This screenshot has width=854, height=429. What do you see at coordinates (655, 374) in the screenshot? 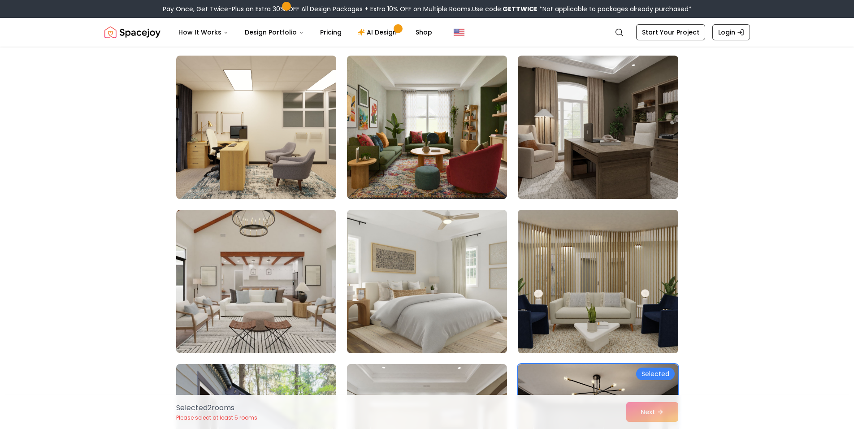
I see `div: Selected` at bounding box center [655, 374].